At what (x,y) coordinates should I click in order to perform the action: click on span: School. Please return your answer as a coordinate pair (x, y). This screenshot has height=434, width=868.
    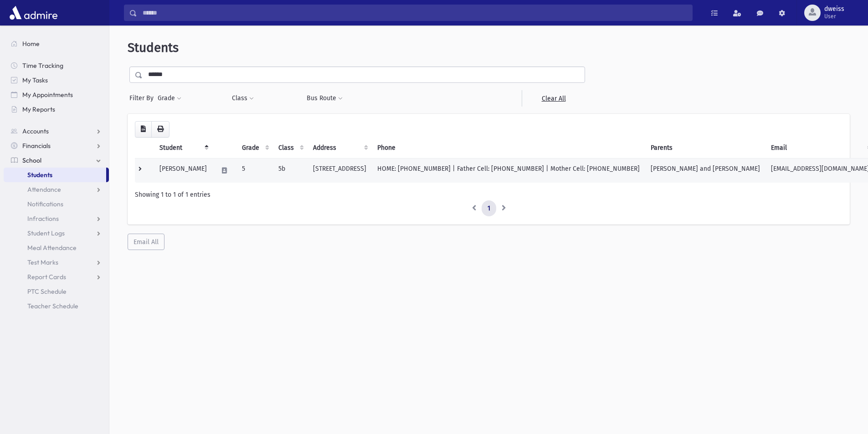
    Looking at the image, I should click on (32, 160).